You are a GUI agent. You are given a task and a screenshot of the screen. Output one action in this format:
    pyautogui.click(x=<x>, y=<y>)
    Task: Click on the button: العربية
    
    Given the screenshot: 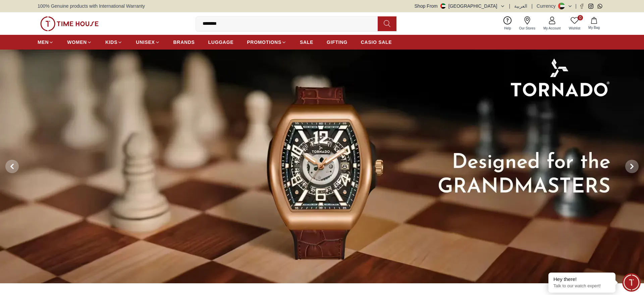 What is the action you would take?
    pyautogui.click(x=520, y=6)
    